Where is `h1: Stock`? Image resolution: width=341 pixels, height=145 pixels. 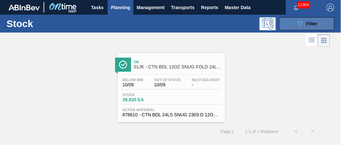
h1: Stock is located at coordinates (49, 23).